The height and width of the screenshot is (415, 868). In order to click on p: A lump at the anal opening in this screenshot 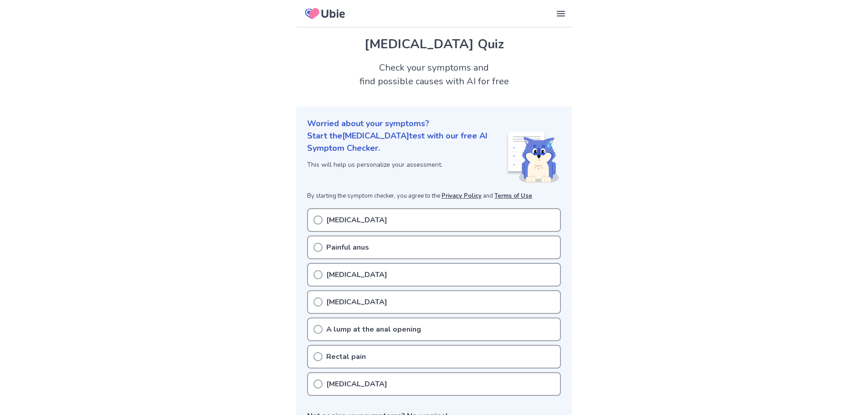, I will do `click(374, 330)`.